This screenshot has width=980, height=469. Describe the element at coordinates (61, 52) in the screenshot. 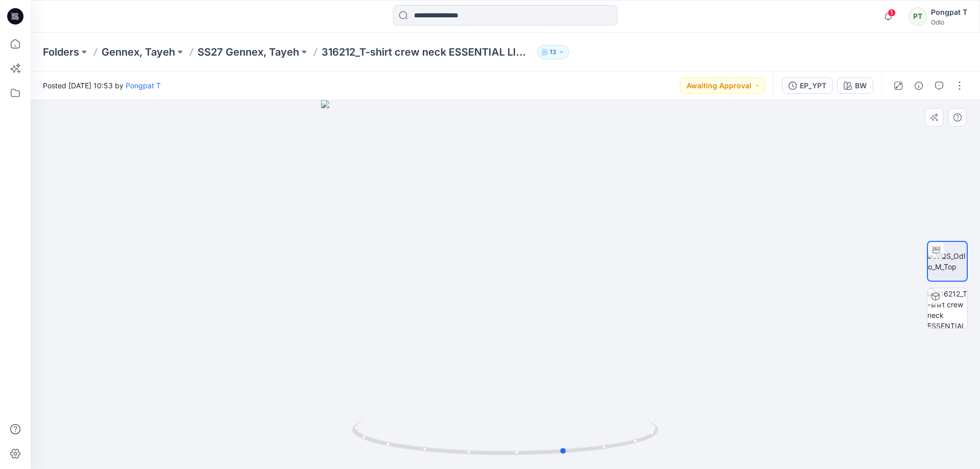

I see `p: Folders` at that location.